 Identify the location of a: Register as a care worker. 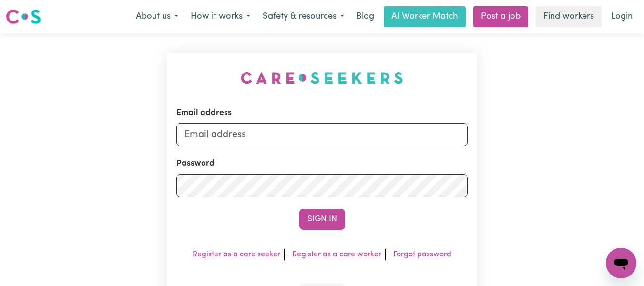
(337, 254).